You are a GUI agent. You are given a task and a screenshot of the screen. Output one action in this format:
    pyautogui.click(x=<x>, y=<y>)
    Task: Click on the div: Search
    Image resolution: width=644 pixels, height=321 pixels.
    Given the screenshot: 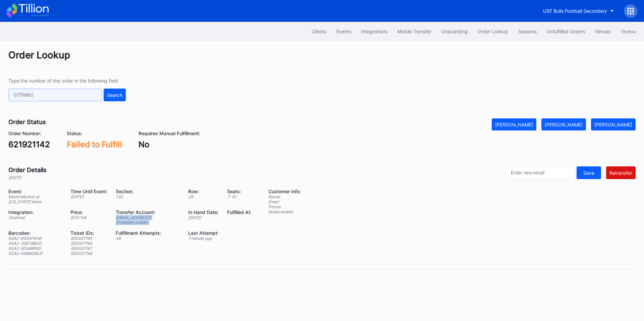 What is the action you would take?
    pyautogui.click(x=115, y=95)
    